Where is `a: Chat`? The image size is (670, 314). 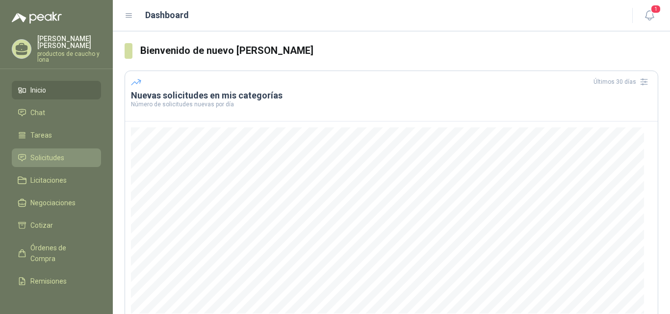 a: Chat is located at coordinates (56, 113).